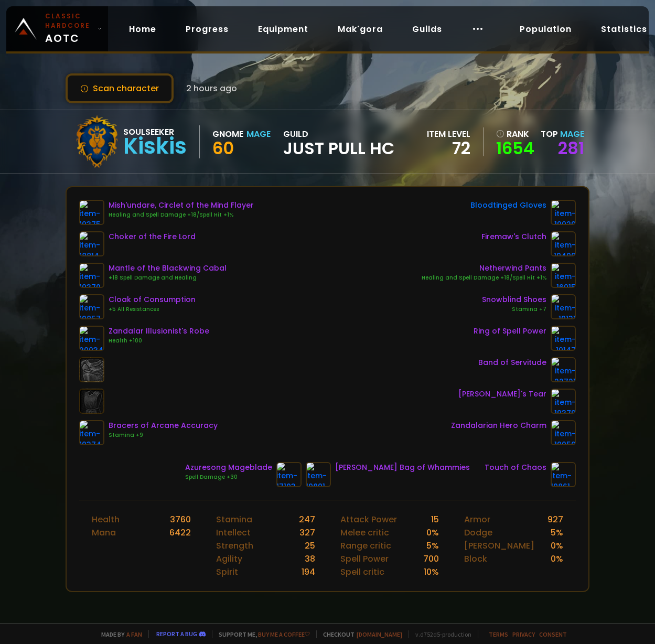 This screenshot has width=655, height=644. What do you see at coordinates (92, 244) in the screenshot?
I see `img: item-18814` at bounding box center [92, 244].